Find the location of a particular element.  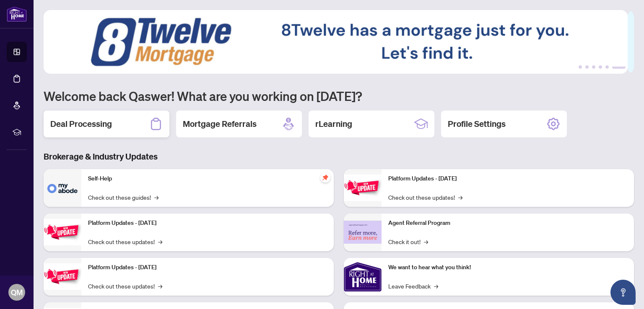

a: Leave Feedback→ is located at coordinates (413, 286).